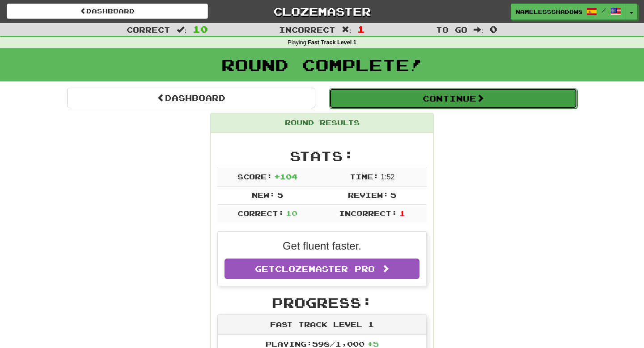  What do you see at coordinates (332, 42) in the screenshot?
I see `strong: Fast Track Level 1` at bounding box center [332, 42].